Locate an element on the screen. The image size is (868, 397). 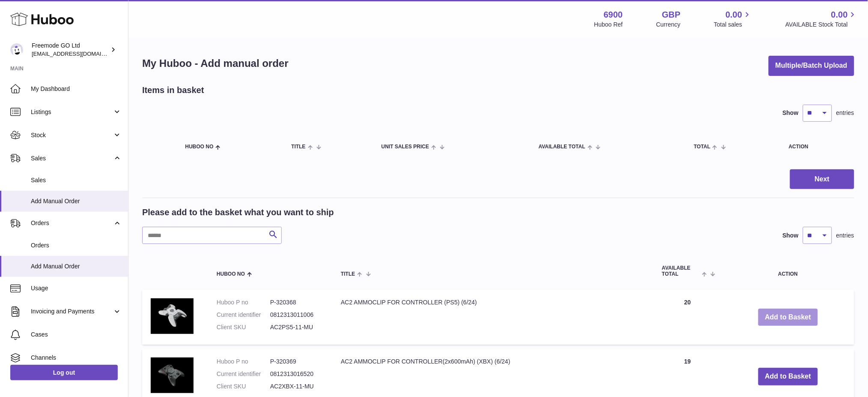
span: Channels is located at coordinates (76, 358).